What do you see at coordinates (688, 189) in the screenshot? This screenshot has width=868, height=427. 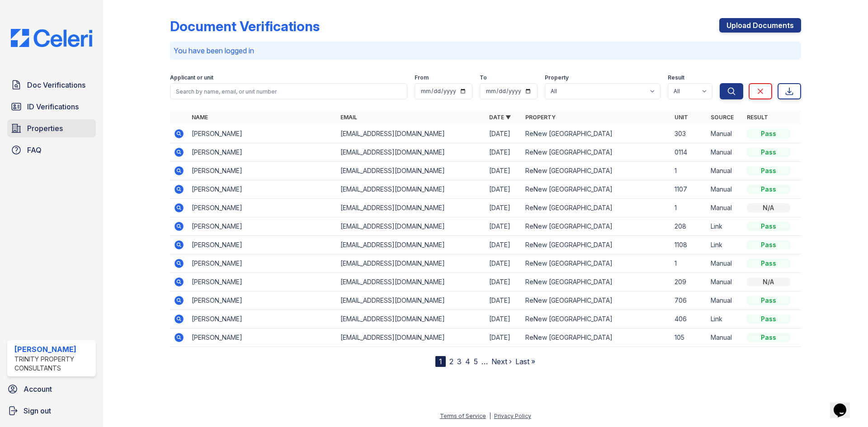 I see `td: 1107` at bounding box center [688, 189].